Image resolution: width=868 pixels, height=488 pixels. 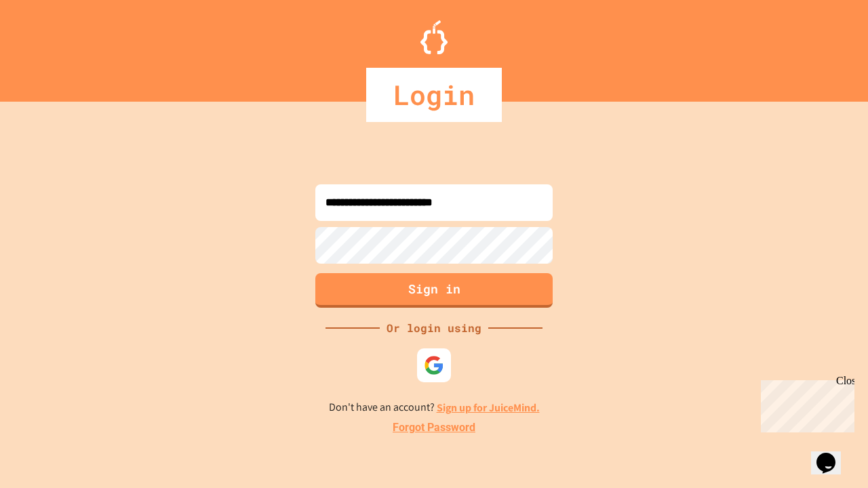 What do you see at coordinates (434, 328) in the screenshot?
I see `div: Or login using` at bounding box center [434, 328].